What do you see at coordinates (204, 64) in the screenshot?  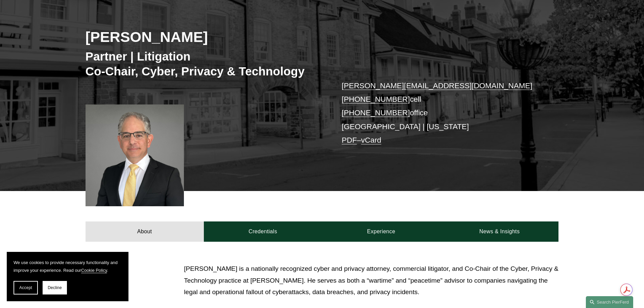 I see `h3: Partner | Litigation Co-Chair, Cyber, Privacy & Technology` at bounding box center [204, 64].